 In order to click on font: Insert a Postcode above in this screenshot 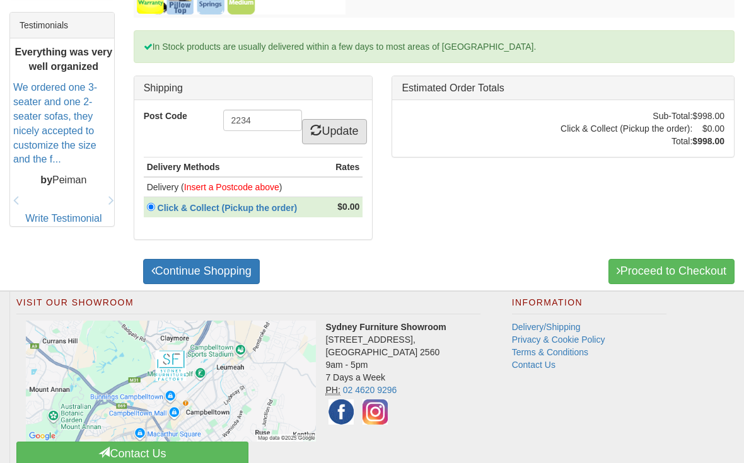, I will do `click(231, 187)`.